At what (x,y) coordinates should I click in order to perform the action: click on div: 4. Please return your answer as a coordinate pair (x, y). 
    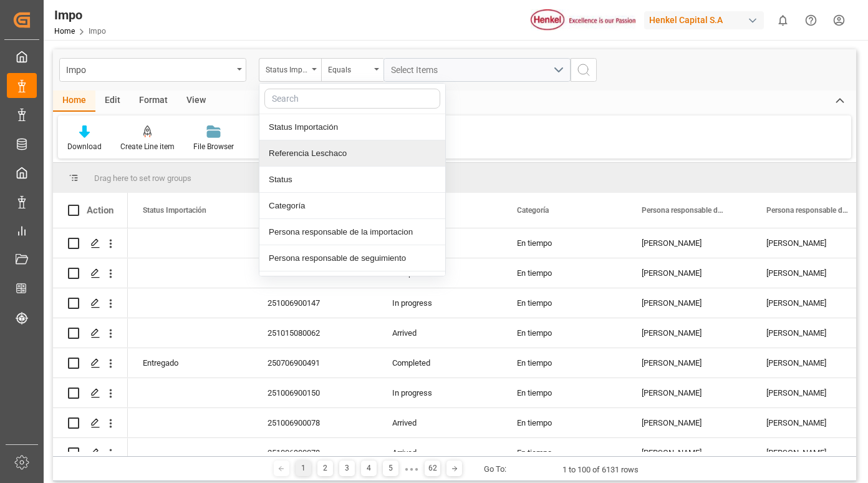
    Looking at the image, I should click on (368, 468).